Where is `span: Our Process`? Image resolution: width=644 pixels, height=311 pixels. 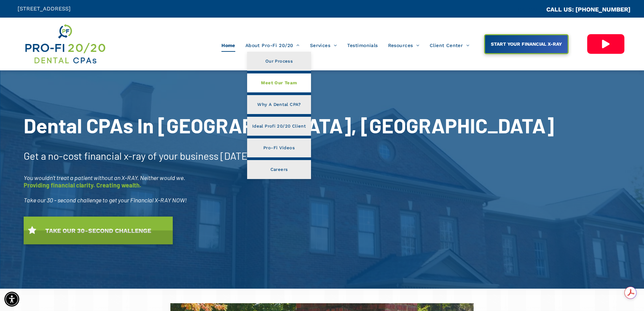 span: Our Process is located at coordinates (279, 61).